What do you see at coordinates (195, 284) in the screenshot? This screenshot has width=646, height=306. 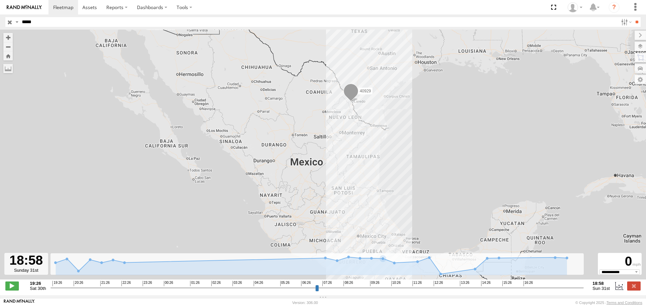 I see `span: 01:26` at bounding box center [195, 284].